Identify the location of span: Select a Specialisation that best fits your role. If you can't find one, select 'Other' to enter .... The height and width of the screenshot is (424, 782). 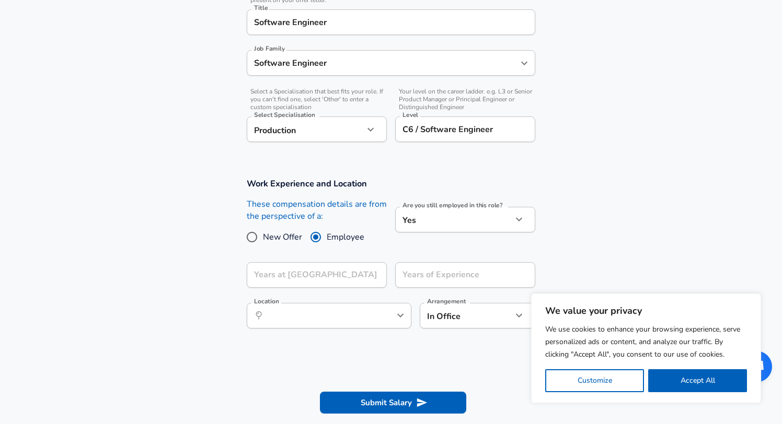
(317, 99).